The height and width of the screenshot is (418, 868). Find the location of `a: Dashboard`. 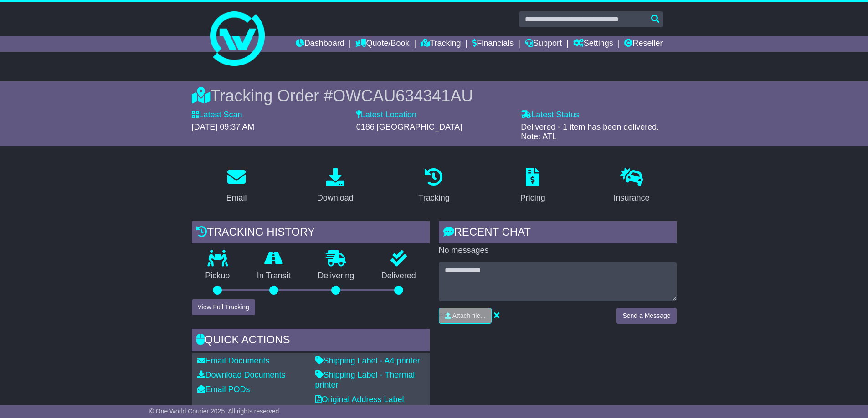

a: Dashboard is located at coordinates (320, 44).